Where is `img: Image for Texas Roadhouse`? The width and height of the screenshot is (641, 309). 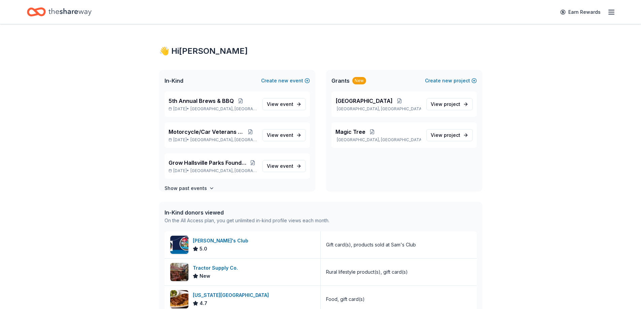
img: Image for Texas Roadhouse is located at coordinates (179, 299).